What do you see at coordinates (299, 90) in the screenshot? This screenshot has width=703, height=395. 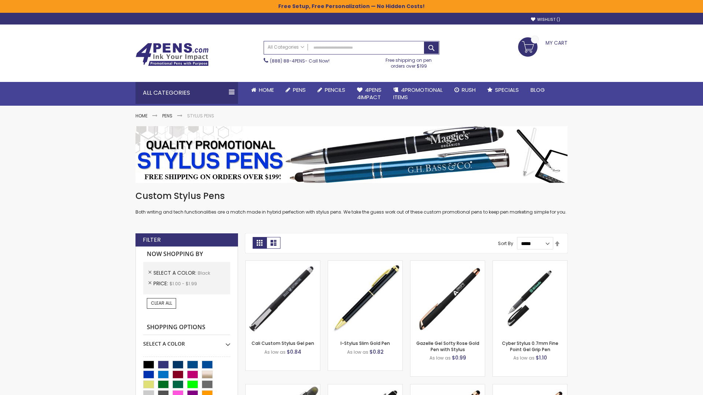 I see `span: Pens` at bounding box center [299, 90].